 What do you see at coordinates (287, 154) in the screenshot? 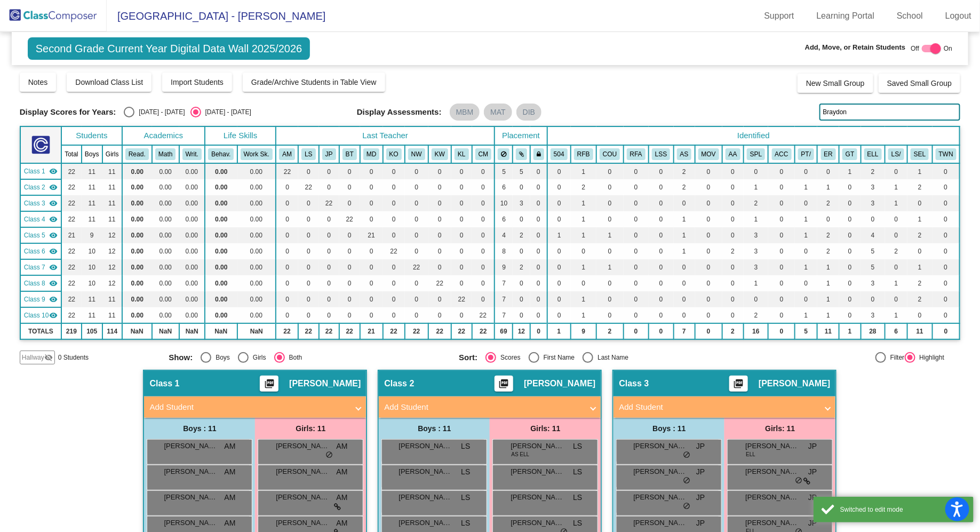
I see `button: AM` at bounding box center [287, 154].